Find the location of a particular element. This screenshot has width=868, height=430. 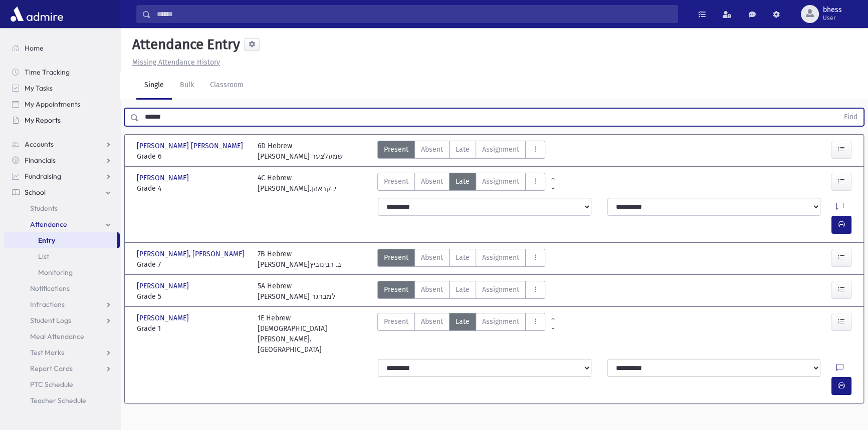

a: My Reports is located at coordinates (61, 120).